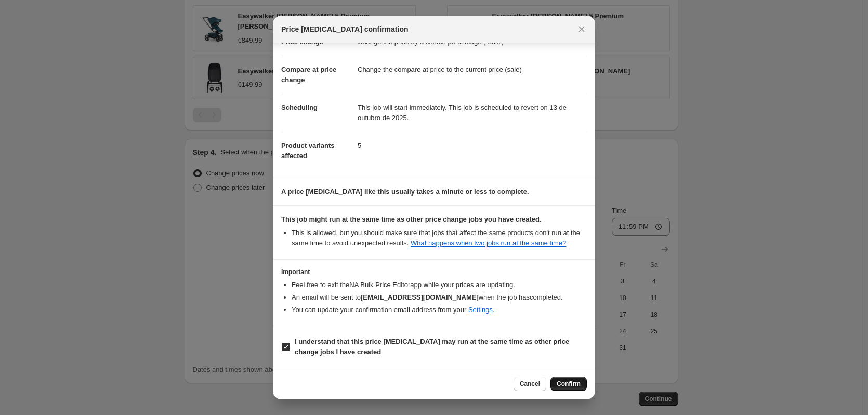 This screenshot has width=868, height=415. I want to click on button: Close, so click(582, 29).